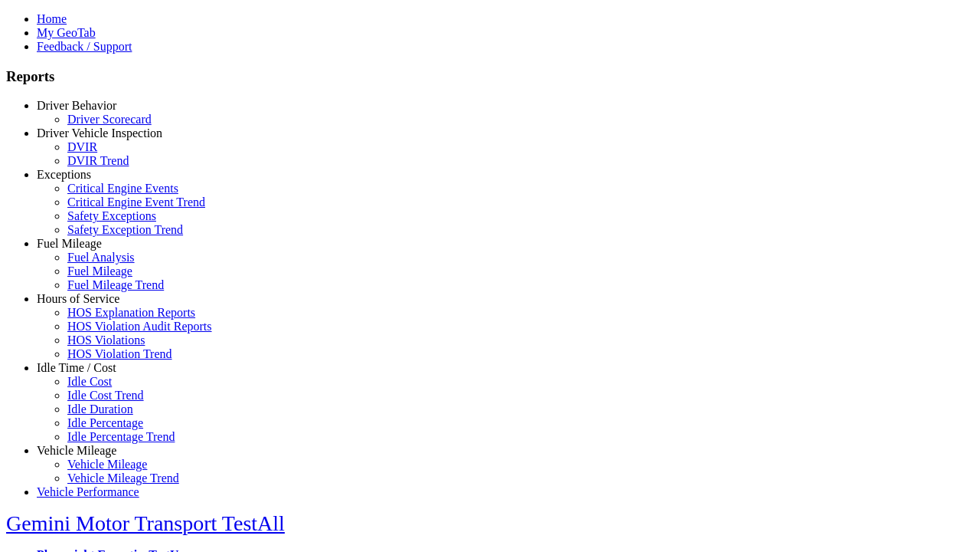 This screenshot has height=552, width=980. I want to click on h3: Reports, so click(490, 77).